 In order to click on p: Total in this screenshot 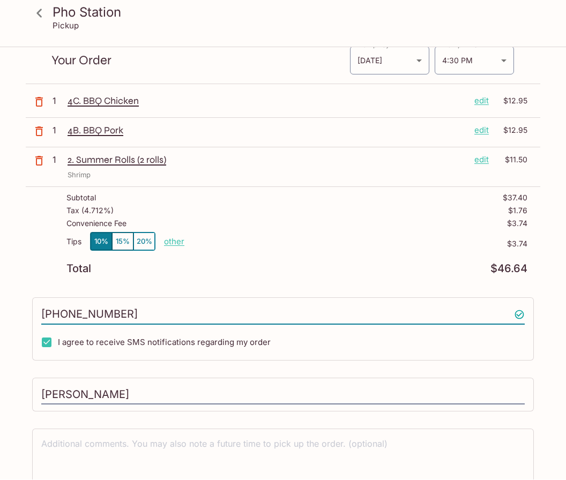, I will do `click(79, 269)`.